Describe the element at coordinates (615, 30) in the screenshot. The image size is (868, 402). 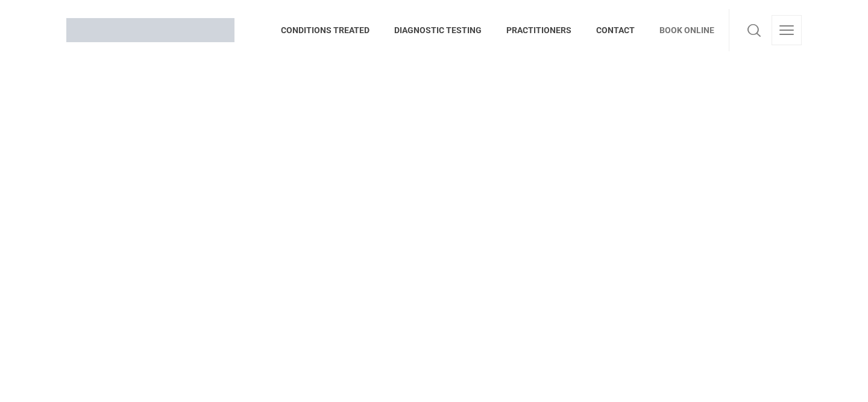
I see `span: CONTACT` at that location.